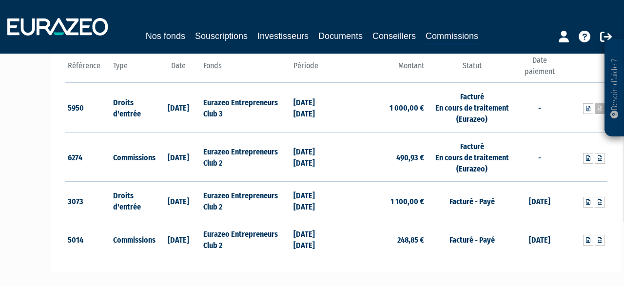 The image size is (624, 286). What do you see at coordinates (340, 36) in the screenshot?
I see `a: Documents` at bounding box center [340, 36].